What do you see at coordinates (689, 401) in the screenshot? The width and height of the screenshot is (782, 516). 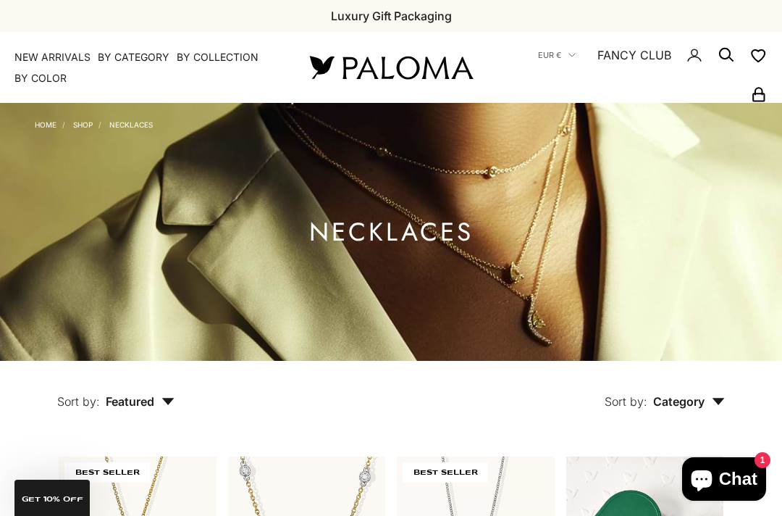 I see `span: Category` at bounding box center [689, 401].